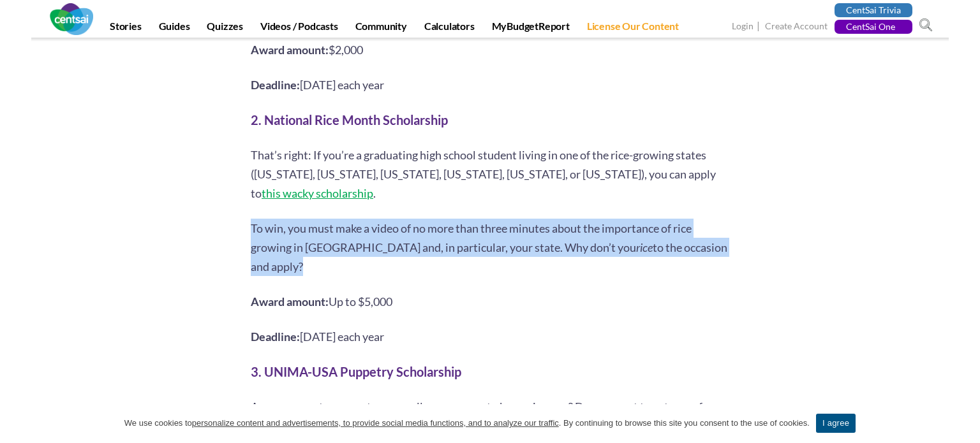 The image size is (980, 443). What do you see at coordinates (349, 120) in the screenshot?
I see `b: 2. National Rice Month Scholarship` at bounding box center [349, 120].